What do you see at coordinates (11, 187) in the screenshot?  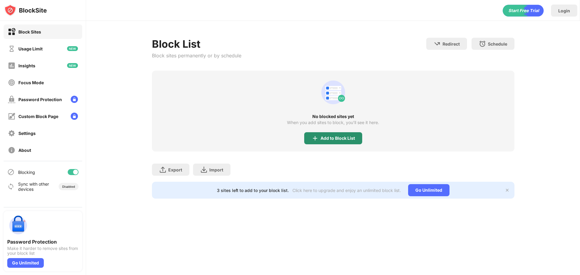 I see `img: sync-icon.svg` at bounding box center [11, 187].